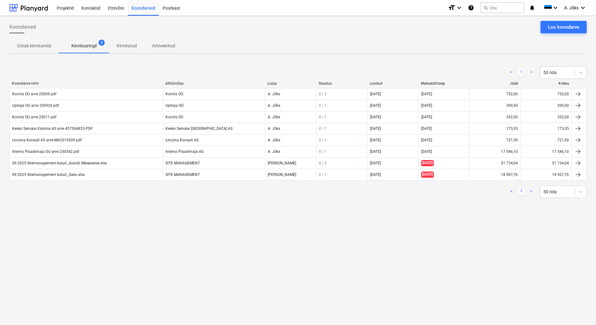  What do you see at coordinates (444, 84) in the screenshot?
I see `div: Maksetähtaeg` at bounding box center [444, 84].